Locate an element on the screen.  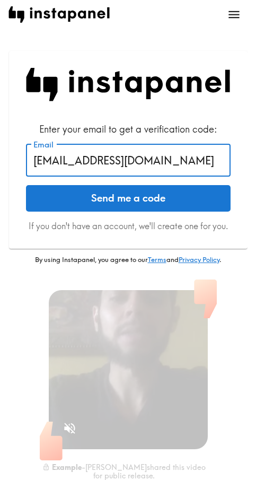
label: Email is located at coordinates (43, 145).